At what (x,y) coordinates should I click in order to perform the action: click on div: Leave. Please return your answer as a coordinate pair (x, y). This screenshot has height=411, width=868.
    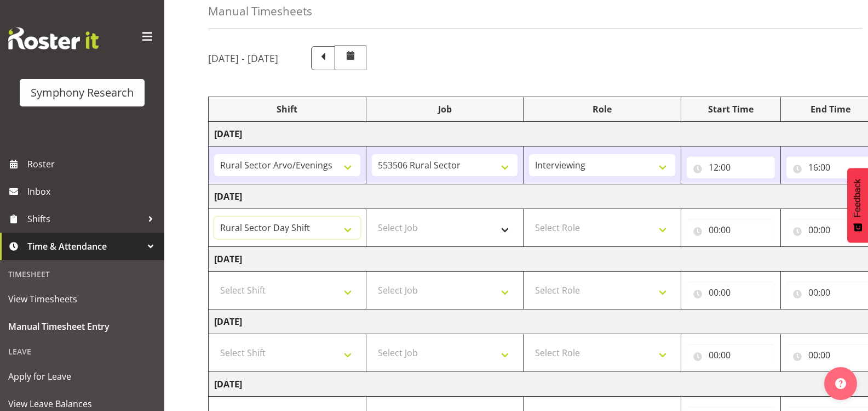
    Looking at the image, I should click on (82, 351).